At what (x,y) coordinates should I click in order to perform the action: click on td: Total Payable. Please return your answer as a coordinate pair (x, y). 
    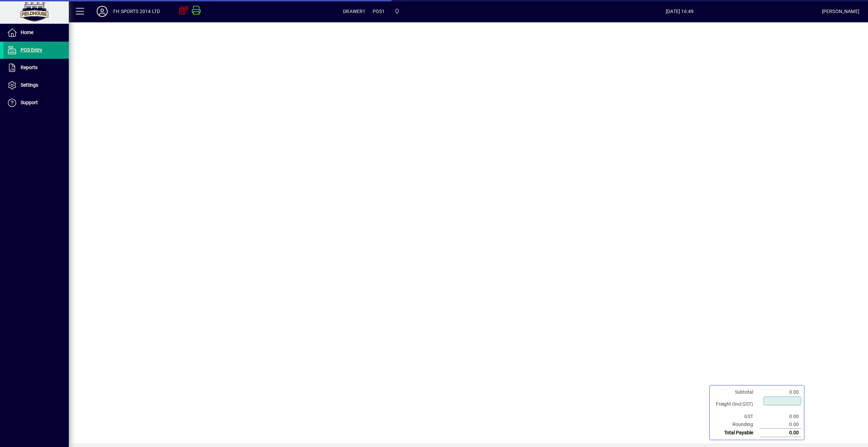
    Looking at the image, I should click on (736, 433).